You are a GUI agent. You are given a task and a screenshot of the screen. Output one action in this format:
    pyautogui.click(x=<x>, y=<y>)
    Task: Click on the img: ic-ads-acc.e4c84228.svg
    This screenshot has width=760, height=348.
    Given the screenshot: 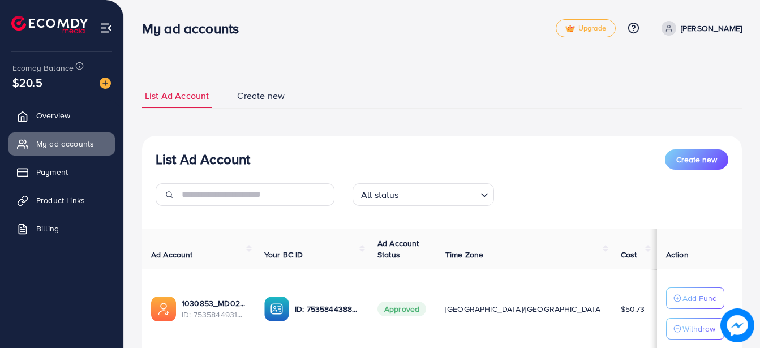 What is the action you would take?
    pyautogui.click(x=164, y=309)
    